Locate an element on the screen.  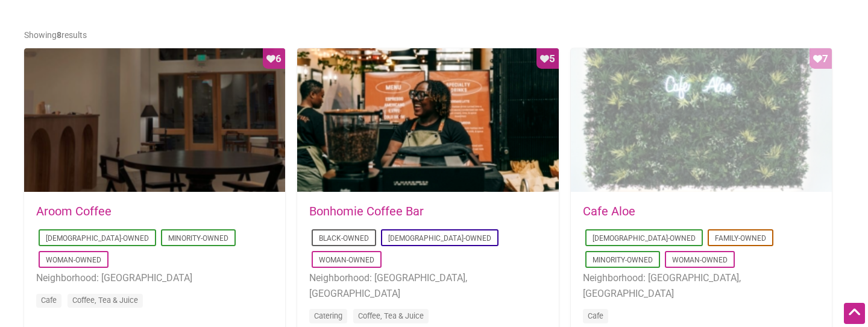
a: Bonhomie Coffee Bar is located at coordinates (366, 211).